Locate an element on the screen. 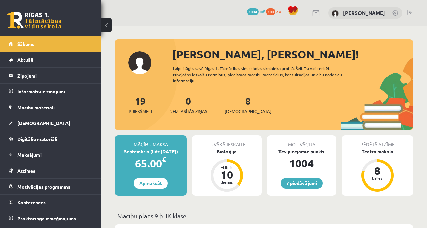 The image size is (427, 228). span: 100 is located at coordinates (271, 12).